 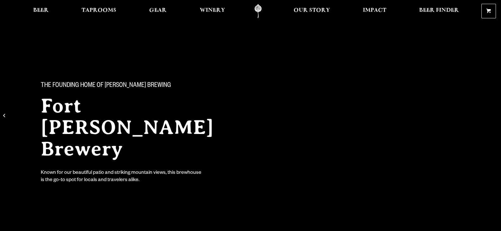 What do you see at coordinates (99, 11) in the screenshot?
I see `a: Taprooms` at bounding box center [99, 11].